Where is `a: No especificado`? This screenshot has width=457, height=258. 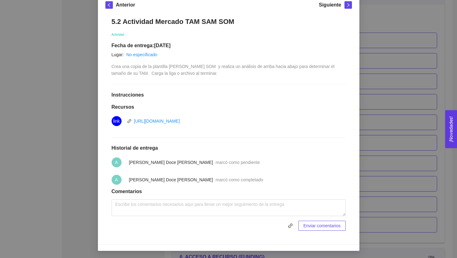 a: No especificado is located at coordinates (142, 55).